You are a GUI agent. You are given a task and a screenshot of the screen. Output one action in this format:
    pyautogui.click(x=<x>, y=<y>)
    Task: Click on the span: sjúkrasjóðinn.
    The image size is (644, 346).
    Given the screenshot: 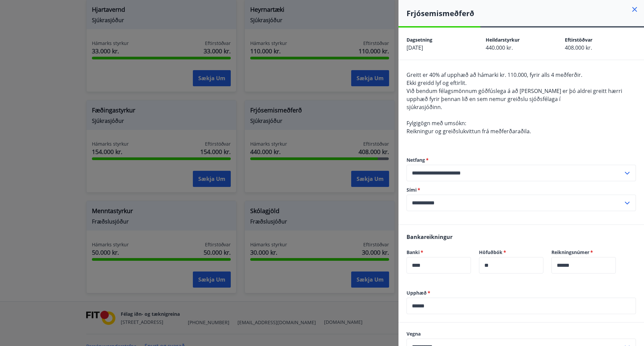 What is the action you would take?
    pyautogui.click(x=424, y=107)
    